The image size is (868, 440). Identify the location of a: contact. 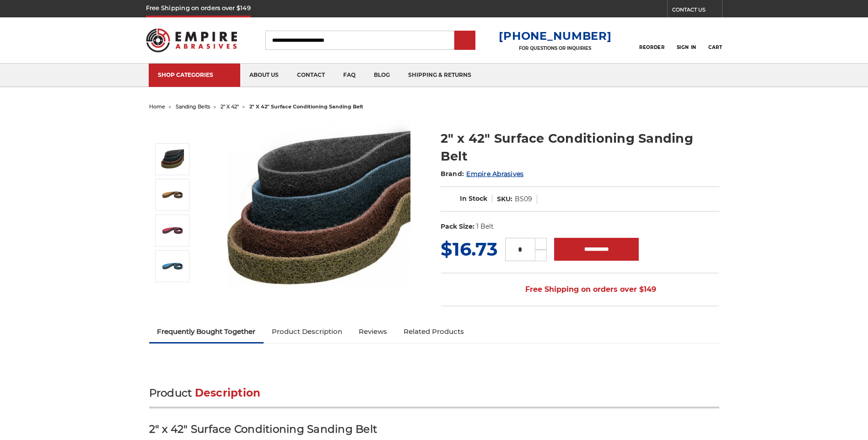
(311, 75).